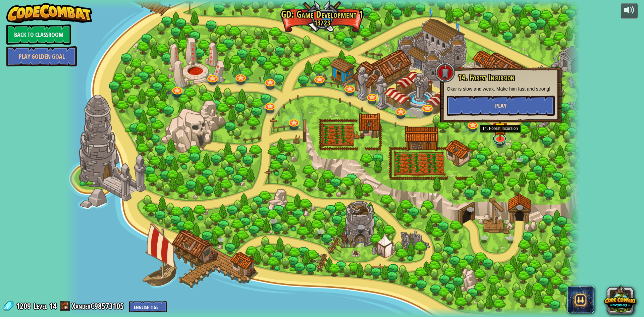  What do you see at coordinates (99, 306) in the screenshot?
I see `a: XanderC98573105` at bounding box center [99, 306].